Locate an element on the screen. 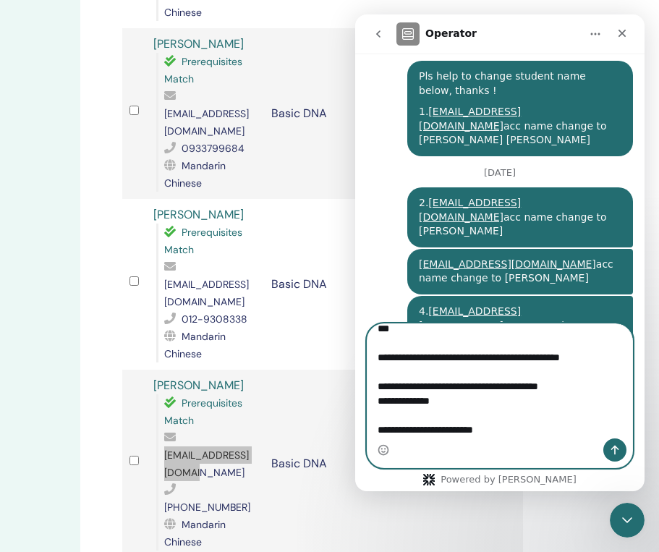  textarea: Message… is located at coordinates (145, 367).